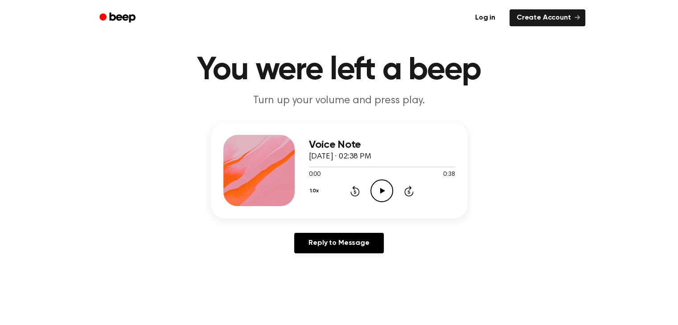  I want to click on a: Create Account, so click(547, 18).